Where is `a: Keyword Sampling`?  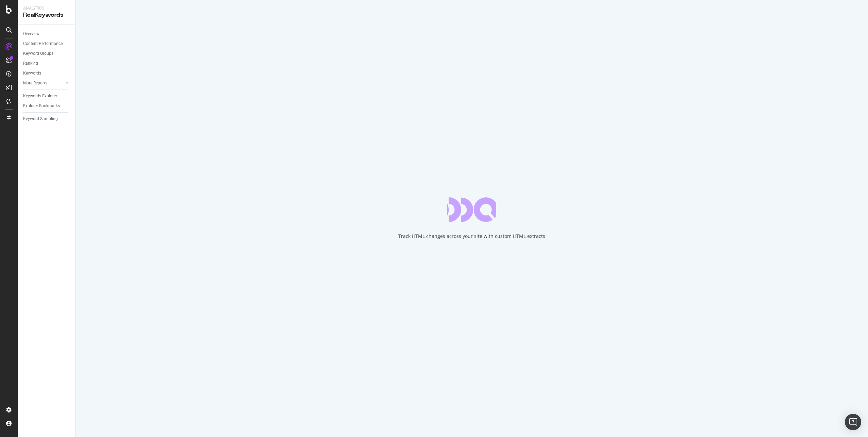 a: Keyword Sampling is located at coordinates (47, 119).